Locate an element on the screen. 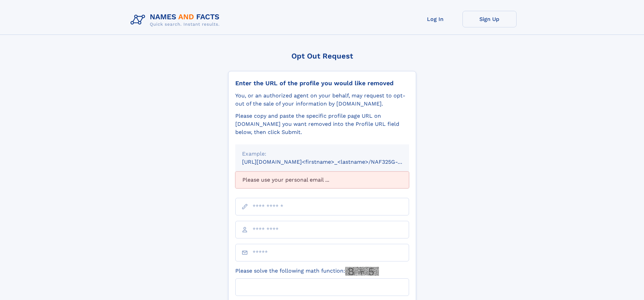  div: You, or an authorized agent on your behalf, may request to opt-out of the sale of your informatio... is located at coordinates (323, 99).